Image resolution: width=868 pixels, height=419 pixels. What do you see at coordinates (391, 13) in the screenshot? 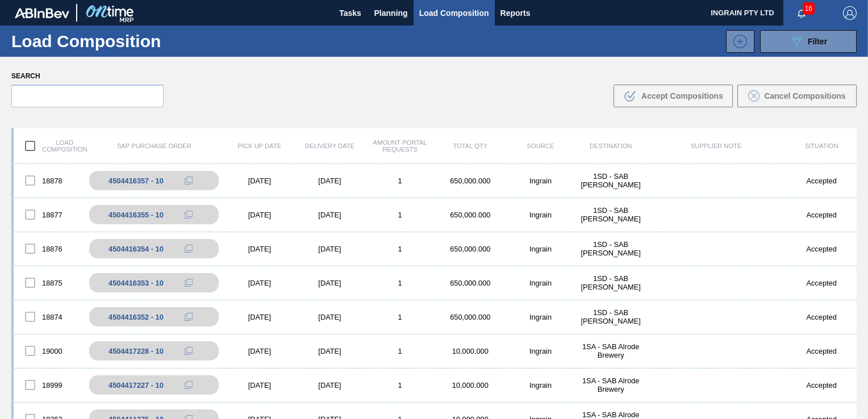
I see `span: Planning` at bounding box center [391, 13].